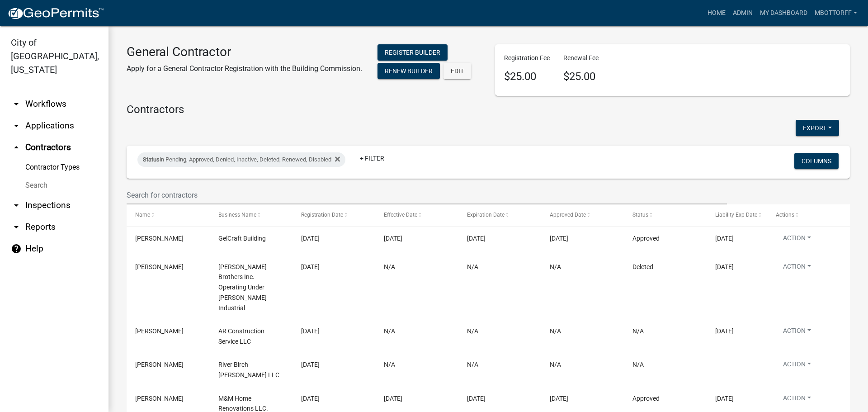 Image resolution: width=868 pixels, height=412 pixels. What do you see at coordinates (142, 215) in the screenshot?
I see `span: Name` at bounding box center [142, 215].